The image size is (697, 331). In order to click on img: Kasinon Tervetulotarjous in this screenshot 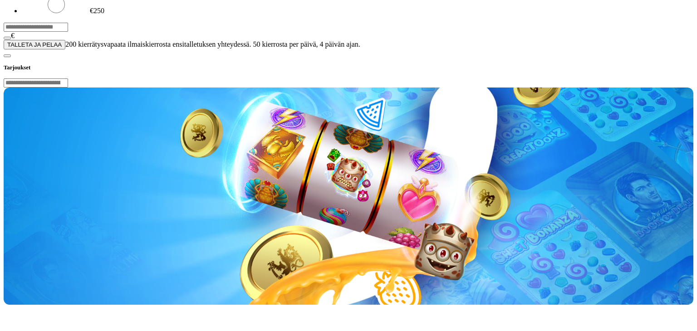, I will do `click(349, 197)`.